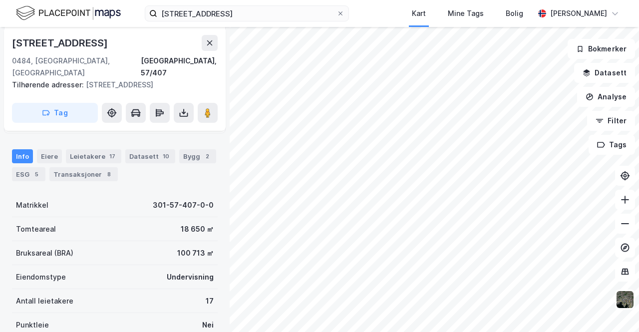 The width and height of the screenshot is (639, 332). Describe the element at coordinates (166, 156) in the screenshot. I see `div: 10` at that location.